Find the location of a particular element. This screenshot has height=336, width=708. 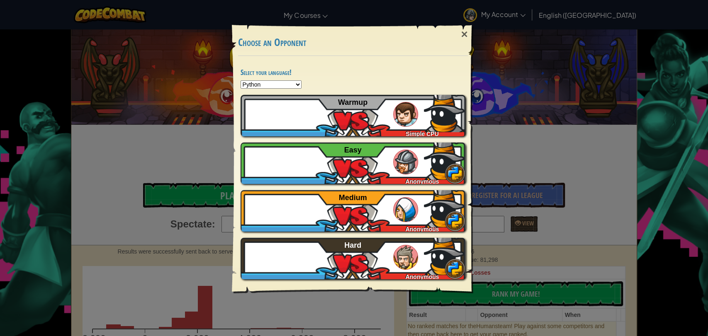

h4: Select your language! is located at coordinates (353, 72).